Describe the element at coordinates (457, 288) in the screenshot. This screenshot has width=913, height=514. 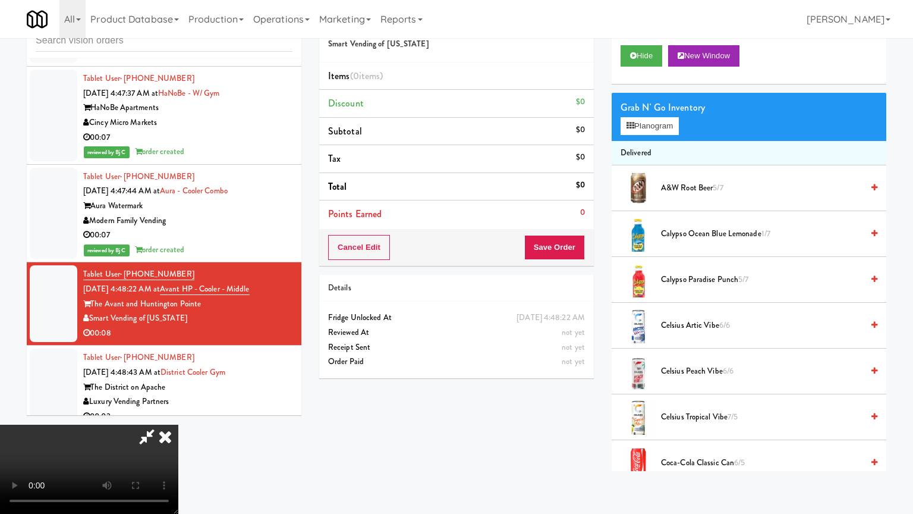
I see `div: Details` at that location.